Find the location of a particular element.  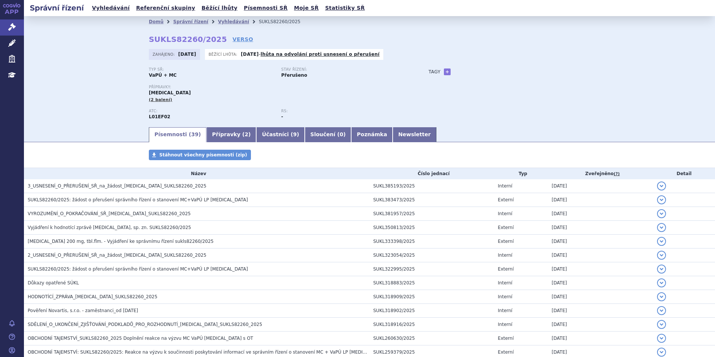

span: KISQALI 200 mg, tbl.flm. - Vyjádření ke správnímu řízení sukls82260/2025 is located at coordinates (120, 241).